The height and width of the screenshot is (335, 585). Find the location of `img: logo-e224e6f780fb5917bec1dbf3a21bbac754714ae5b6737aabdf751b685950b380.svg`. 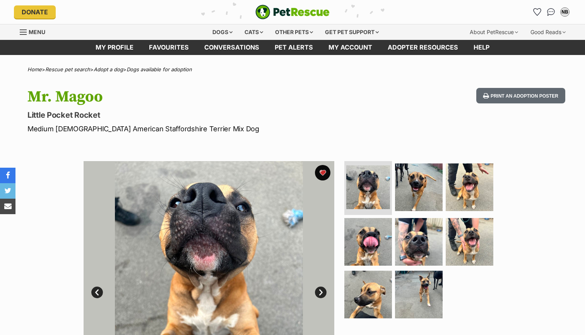

img: logo-e224e6f780fb5917bec1dbf3a21bbac754714ae5b6737aabdf751b685950b380.svg is located at coordinates (292, 12).